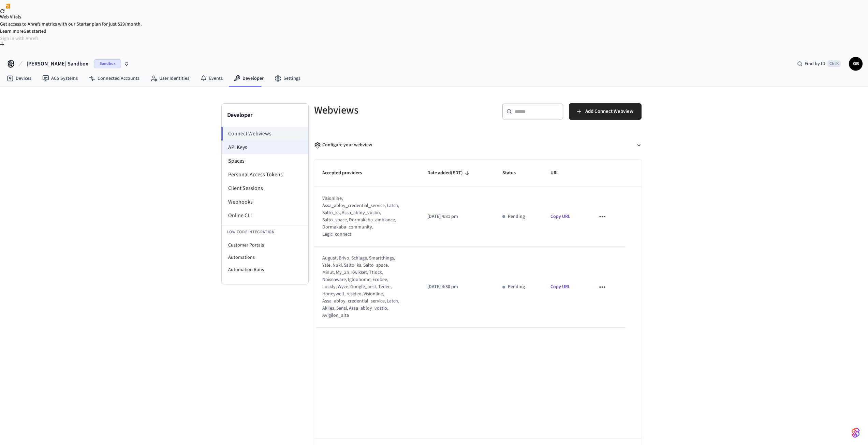 The height and width of the screenshot is (445, 868). What do you see at coordinates (478, 243) in the screenshot?
I see `table: sticky table` at bounding box center [478, 243].